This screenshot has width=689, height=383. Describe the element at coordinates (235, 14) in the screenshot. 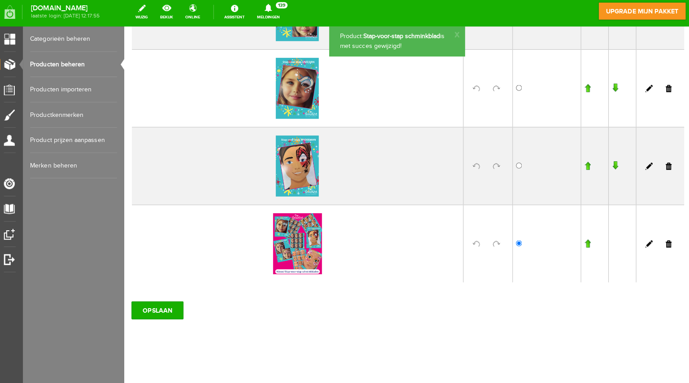

I see `a: Assistent` at that location.